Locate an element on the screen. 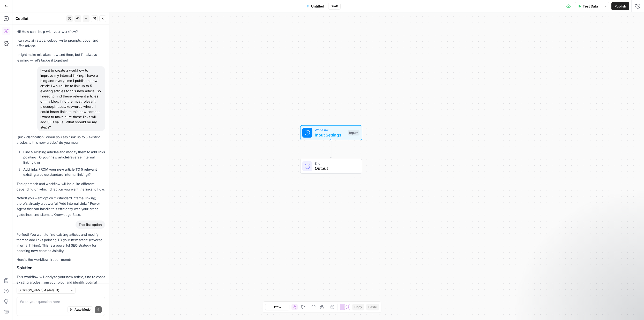  div: EndOutput is located at coordinates (331, 166).